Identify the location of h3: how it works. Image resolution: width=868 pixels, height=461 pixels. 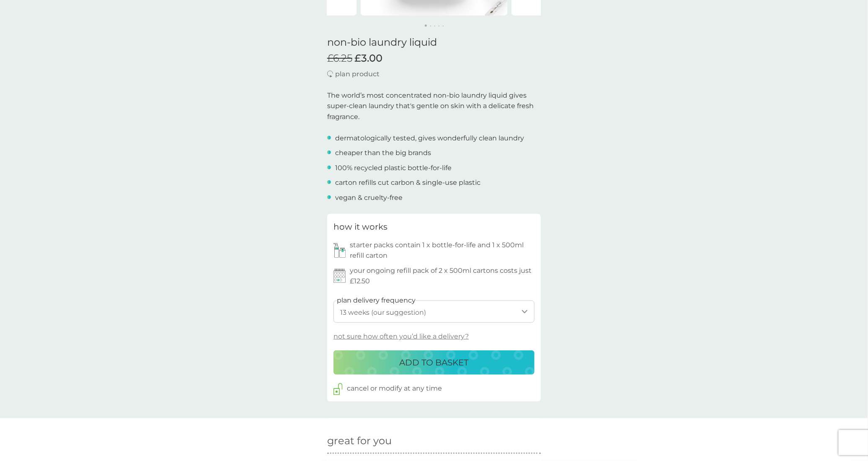
(360, 227).